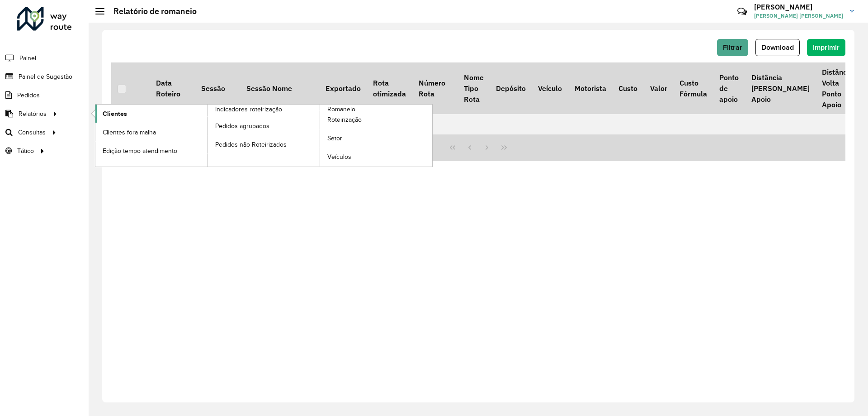 This screenshot has height=416, width=868. What do you see at coordinates (320, 135) in the screenshot?
I see `a: Romaneio` at bounding box center [320, 135].